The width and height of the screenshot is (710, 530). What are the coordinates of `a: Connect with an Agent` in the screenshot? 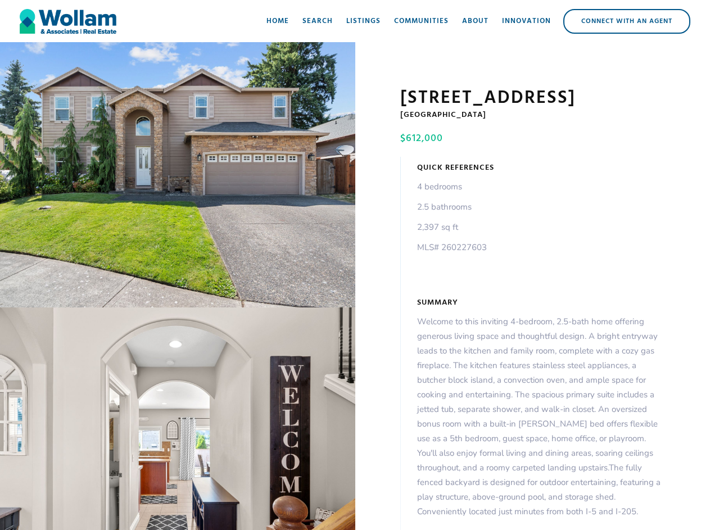 It's located at (626, 21).